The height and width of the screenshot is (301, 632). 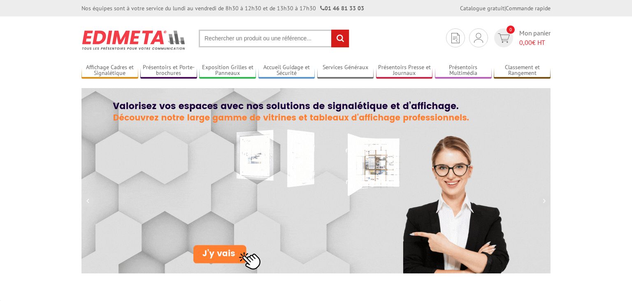 What do you see at coordinates (228, 70) in the screenshot?
I see `a: Exposition Grilles et Panneaux` at bounding box center [228, 70].